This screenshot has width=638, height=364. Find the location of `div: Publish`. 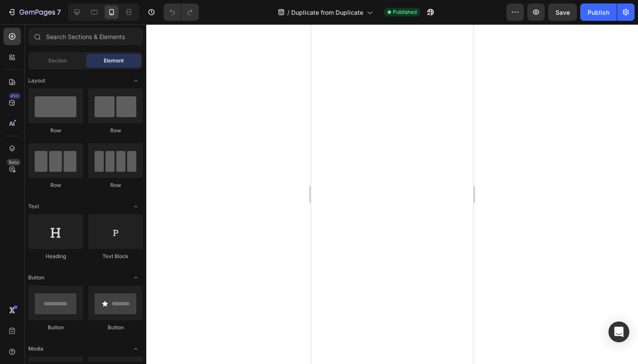

div: Publish is located at coordinates (598, 12).